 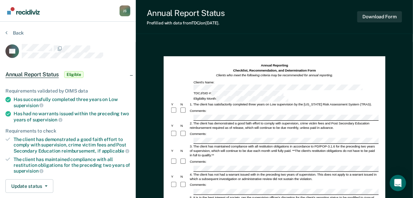 I want to click on div: J S, so click(x=125, y=11).